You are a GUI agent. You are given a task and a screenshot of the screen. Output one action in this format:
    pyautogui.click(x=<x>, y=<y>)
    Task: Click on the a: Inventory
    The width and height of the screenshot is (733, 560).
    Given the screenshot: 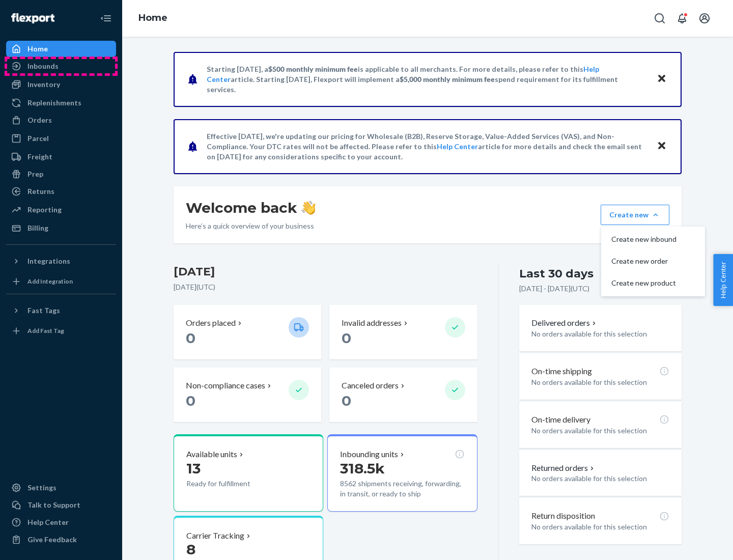 What is the action you would take?
    pyautogui.click(x=61, y=85)
    